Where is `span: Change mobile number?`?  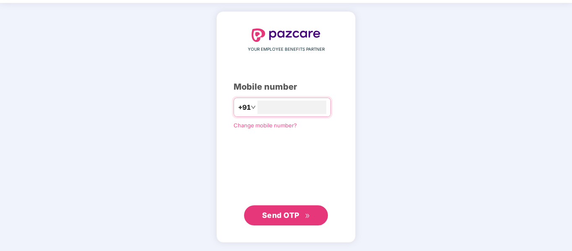
span: Change mobile number? is located at coordinates (265, 125).